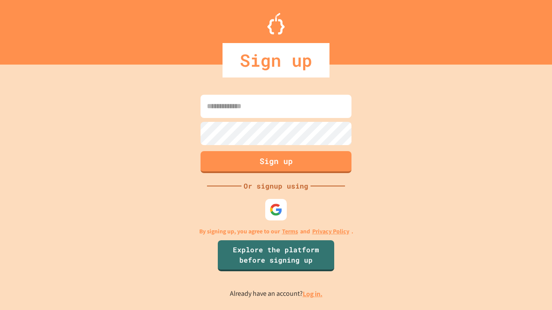 Image resolution: width=552 pixels, height=310 pixels. I want to click on p: By signing up, you agree to our and ., so click(276, 231).